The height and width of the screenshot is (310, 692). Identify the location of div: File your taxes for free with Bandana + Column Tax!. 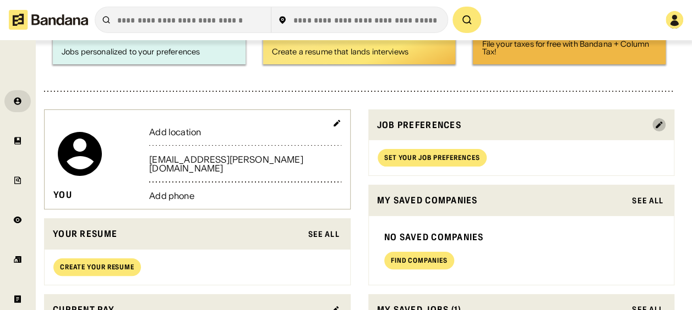
(569, 48).